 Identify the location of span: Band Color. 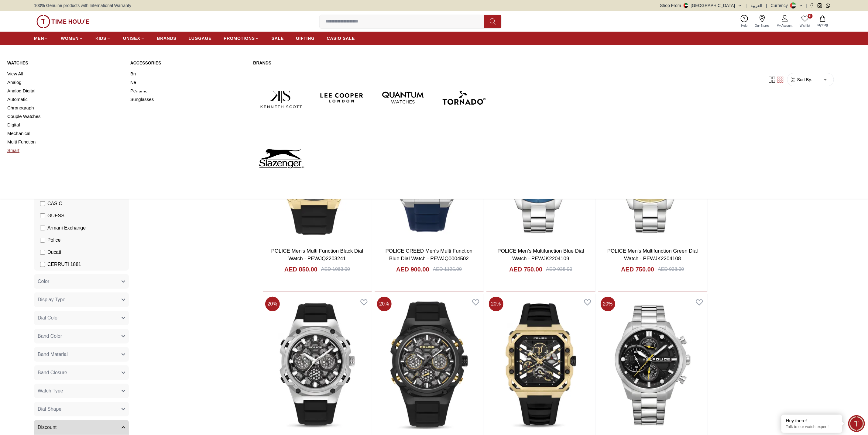
(50, 336).